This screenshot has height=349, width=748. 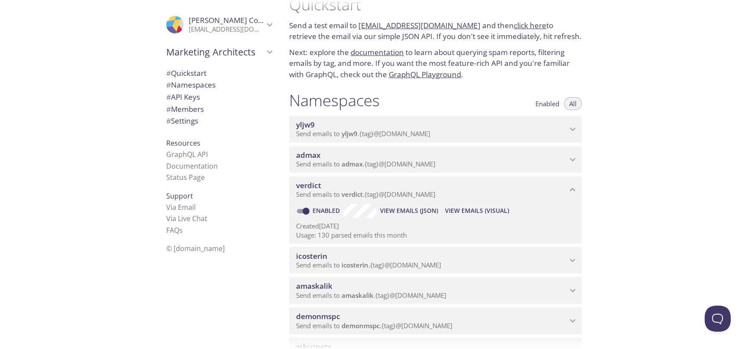 I want to click on div: icosterin namespace, so click(x=436, y=260).